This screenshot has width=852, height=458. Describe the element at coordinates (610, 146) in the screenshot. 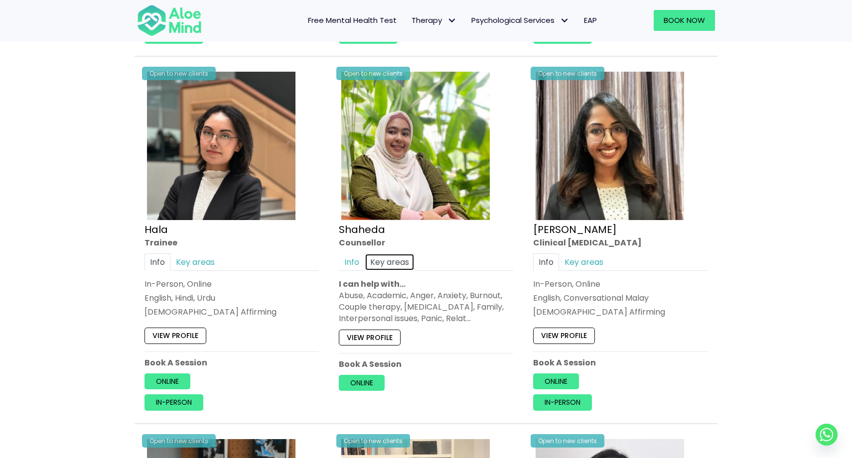

I see `img: croped-Anita_Profile-photo-300×300` at that location.